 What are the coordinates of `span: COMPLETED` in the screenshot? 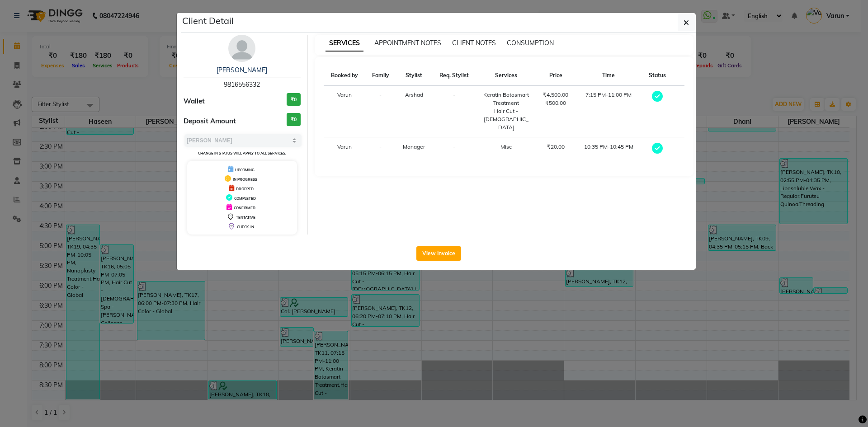 It's located at (245, 198).